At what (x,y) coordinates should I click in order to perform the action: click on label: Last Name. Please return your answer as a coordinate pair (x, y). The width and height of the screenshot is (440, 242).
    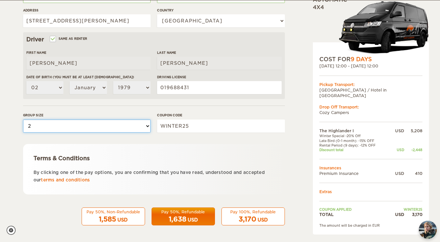
    Looking at the image, I should click on (219, 52).